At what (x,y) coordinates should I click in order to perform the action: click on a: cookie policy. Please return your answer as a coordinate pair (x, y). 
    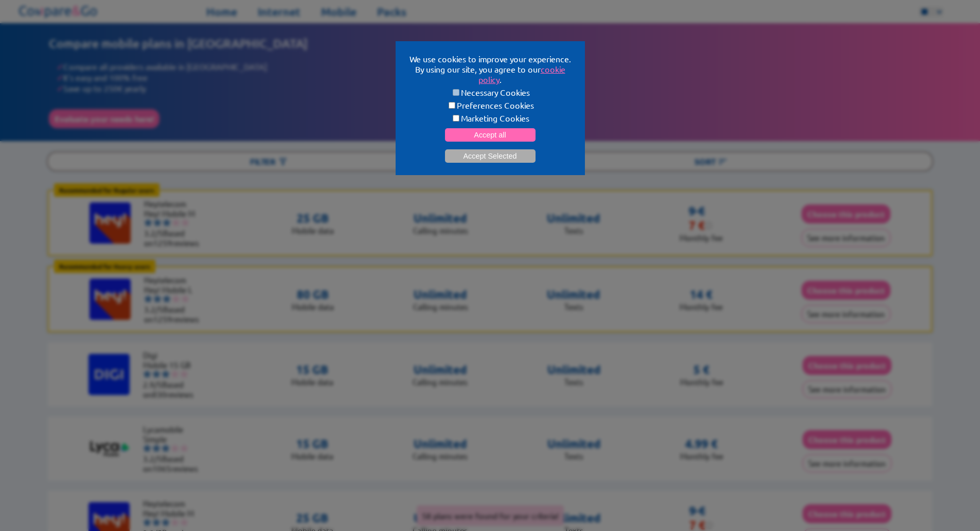
    Looking at the image, I should click on (522, 74).